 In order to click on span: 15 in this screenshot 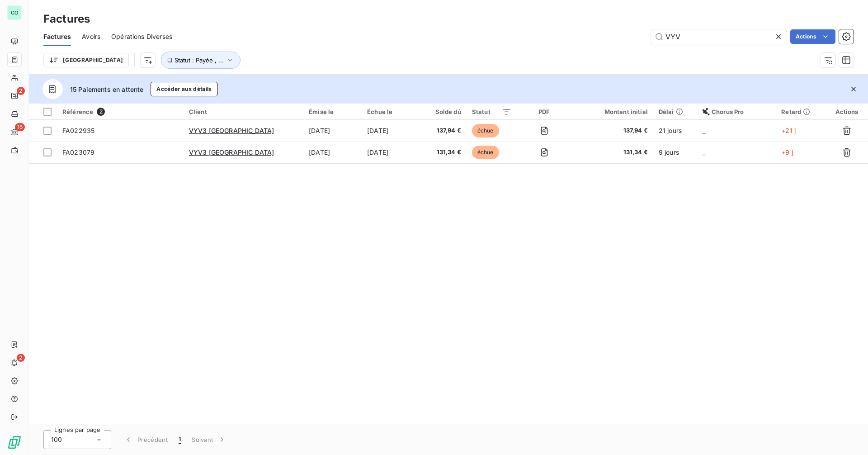, I will do `click(20, 127)`.